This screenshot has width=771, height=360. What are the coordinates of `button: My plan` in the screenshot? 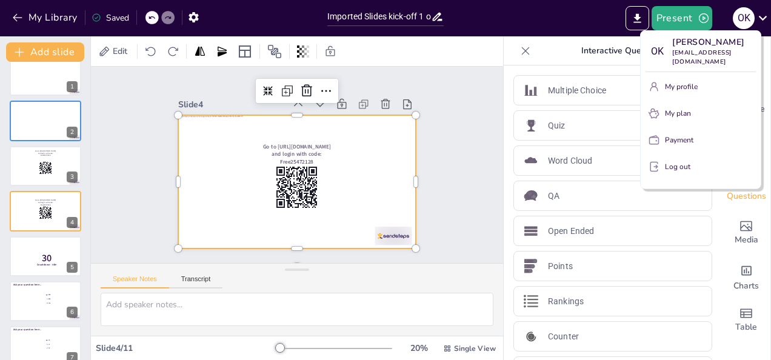 It's located at (701, 113).